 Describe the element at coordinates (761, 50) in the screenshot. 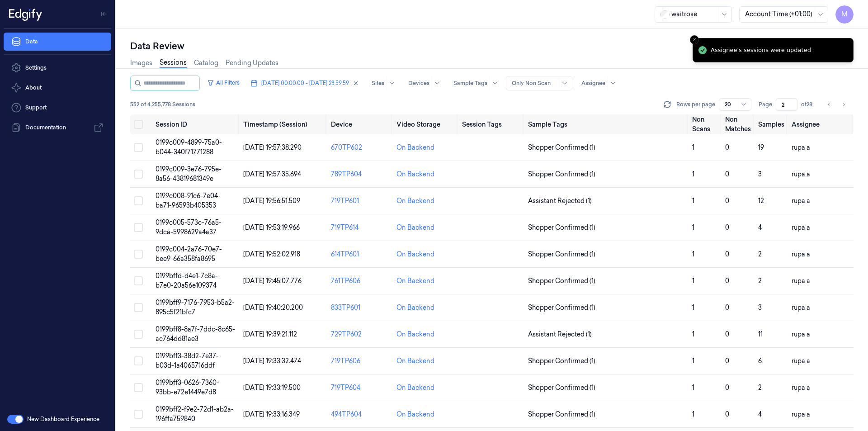

I see `div: Assignee's sessions were updated` at that location.